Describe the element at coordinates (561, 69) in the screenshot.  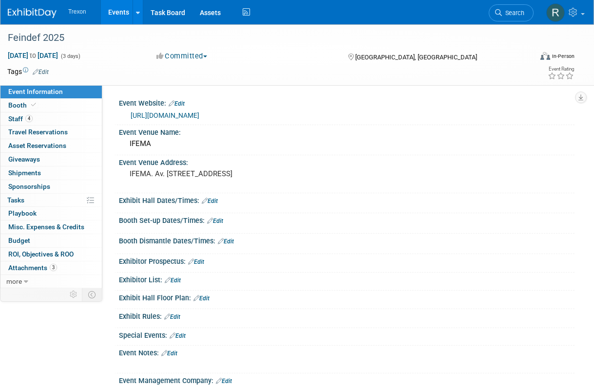
I see `div: Event Rating` at that location.